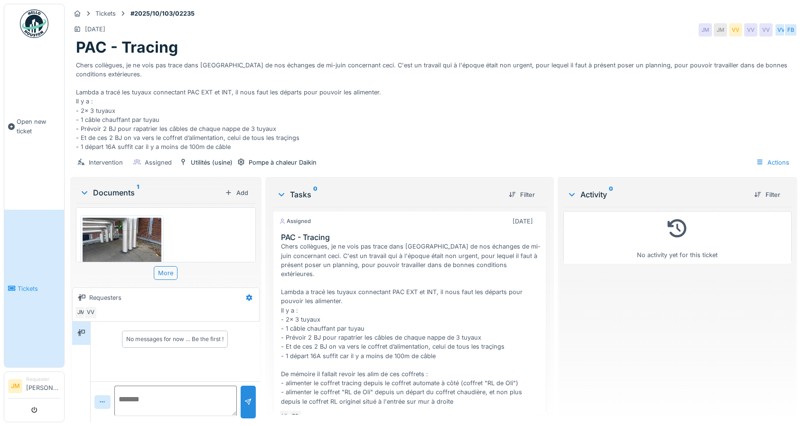 This screenshot has height=426, width=803. What do you see at coordinates (162, 13) in the screenshot?
I see `strong: #2025/10/103/02235` at bounding box center [162, 13].